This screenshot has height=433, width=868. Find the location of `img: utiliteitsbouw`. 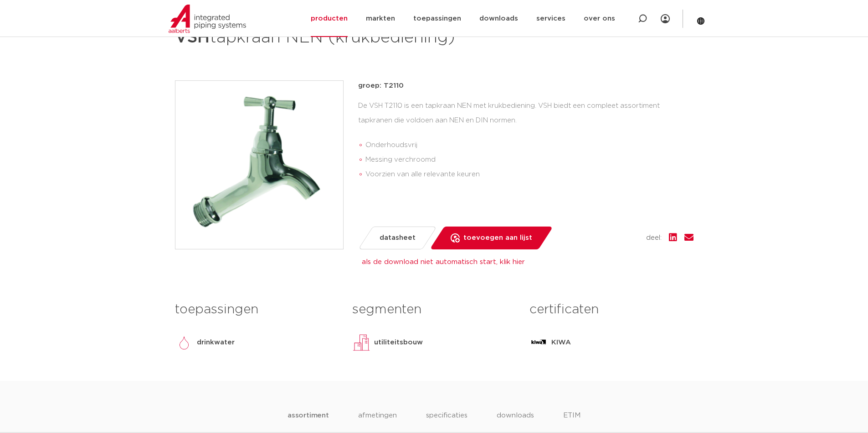

img: utiliteitsbouw is located at coordinates (361, 342).